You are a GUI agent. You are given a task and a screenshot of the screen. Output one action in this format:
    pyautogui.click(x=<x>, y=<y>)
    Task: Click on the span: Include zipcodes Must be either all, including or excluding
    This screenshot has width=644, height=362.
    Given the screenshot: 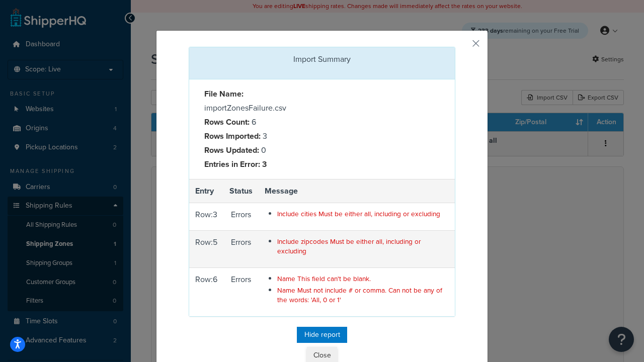 What is the action you would take?
    pyautogui.click(x=349, y=246)
    